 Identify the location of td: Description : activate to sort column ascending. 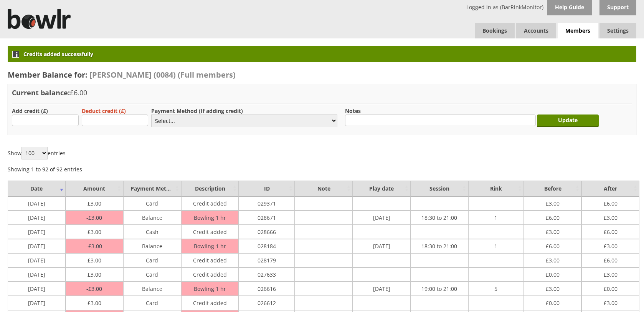
(210, 188).